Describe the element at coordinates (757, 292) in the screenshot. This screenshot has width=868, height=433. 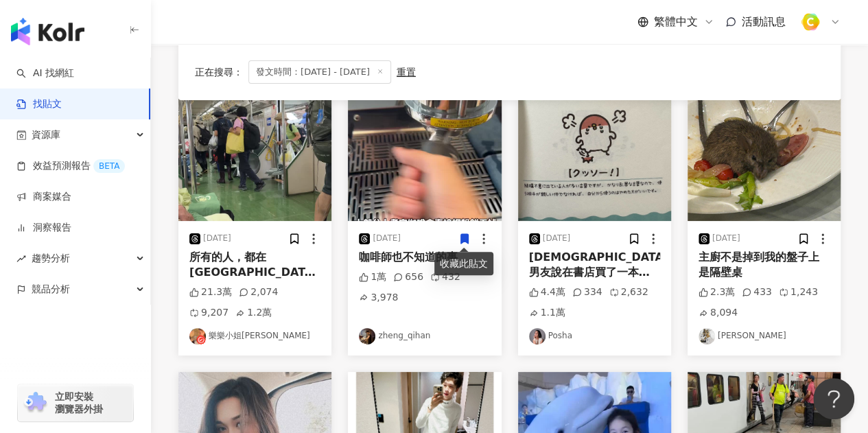
I see `div: 433` at that location.